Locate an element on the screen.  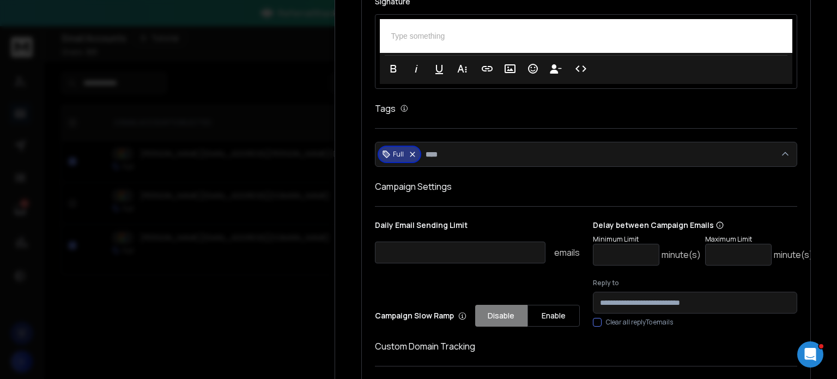
p: Maximum Limit is located at coordinates (759, 239).